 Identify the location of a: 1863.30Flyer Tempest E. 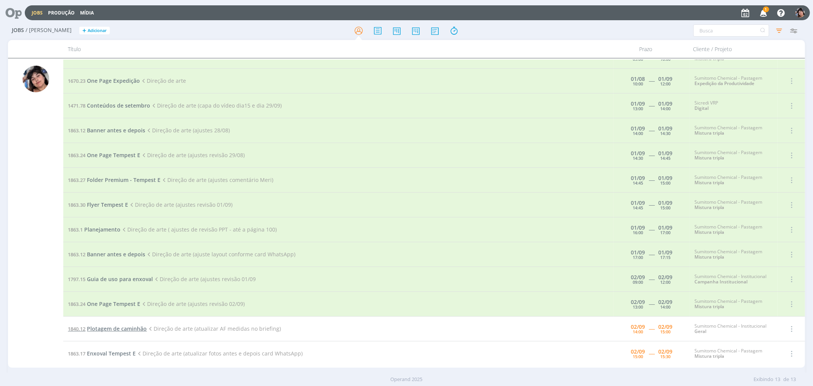
(98, 204).